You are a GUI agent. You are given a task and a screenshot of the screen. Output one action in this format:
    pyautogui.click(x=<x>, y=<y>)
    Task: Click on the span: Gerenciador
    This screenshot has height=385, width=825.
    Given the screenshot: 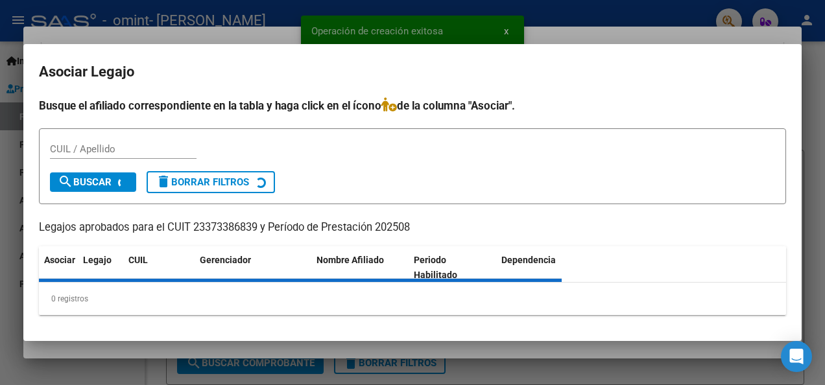 What is the action you would take?
    pyautogui.click(x=225, y=260)
    